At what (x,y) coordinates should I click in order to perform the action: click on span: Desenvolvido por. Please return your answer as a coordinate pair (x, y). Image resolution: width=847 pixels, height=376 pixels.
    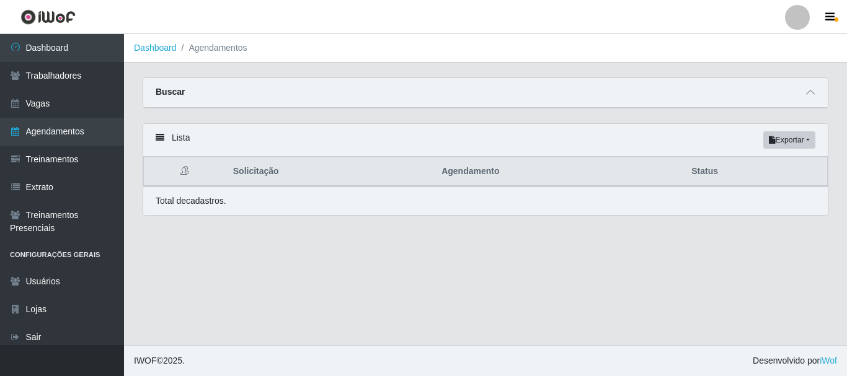
    Looking at the image, I should click on (795, 361).